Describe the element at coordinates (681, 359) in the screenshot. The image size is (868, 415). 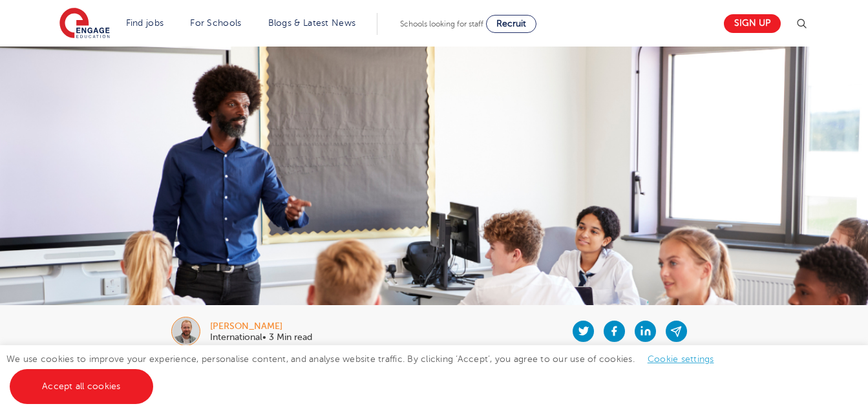
I see `a: Cookie settings` at that location.